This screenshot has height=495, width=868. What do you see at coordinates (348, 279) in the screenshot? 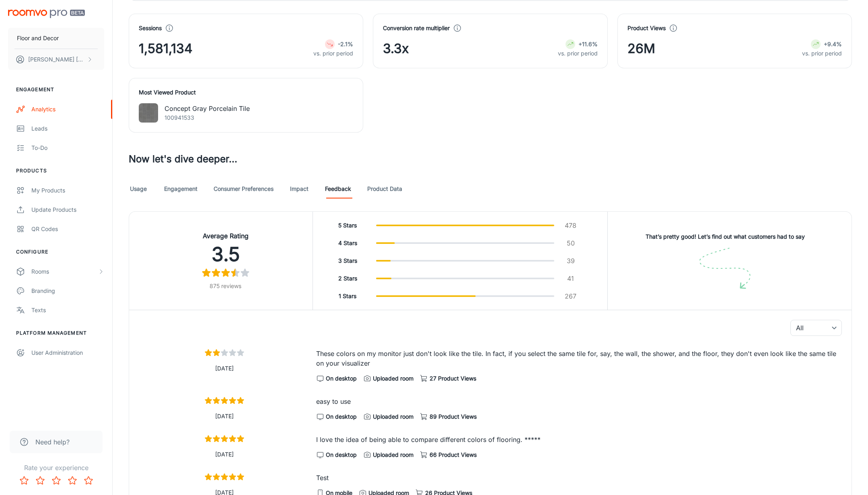
I see `h6: 2 Stars` at bounding box center [348, 279].